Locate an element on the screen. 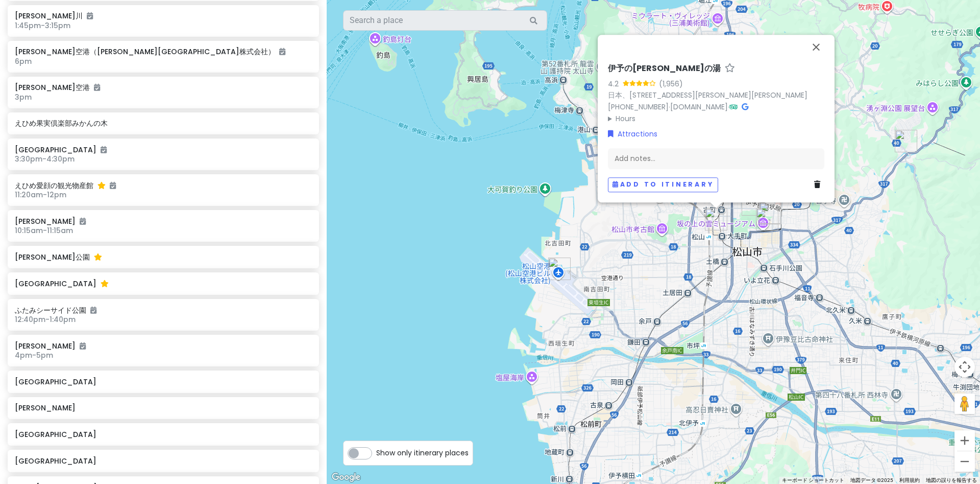 The width and height of the screenshot is (980, 484). span: 10:15am - 11:15am is located at coordinates (44, 231).